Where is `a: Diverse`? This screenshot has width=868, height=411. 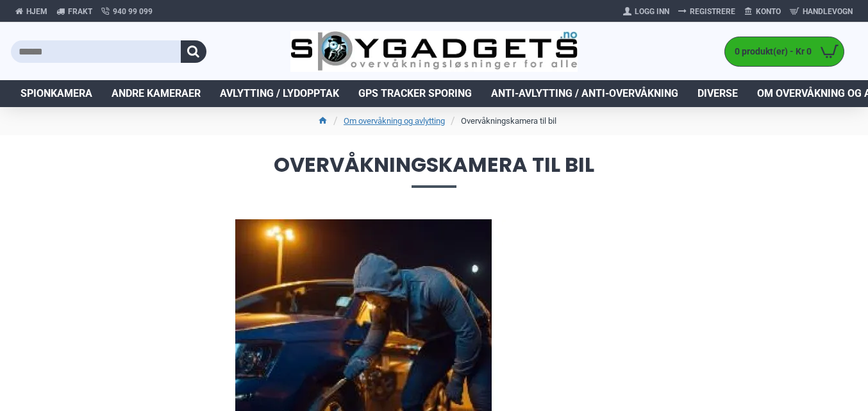
a: Diverse is located at coordinates (717, 93).